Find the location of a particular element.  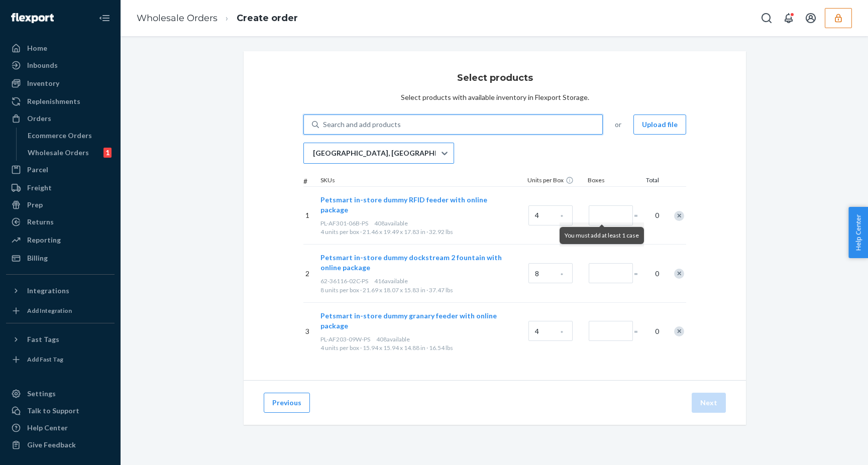

button: Close Navigation is located at coordinates (105, 18).